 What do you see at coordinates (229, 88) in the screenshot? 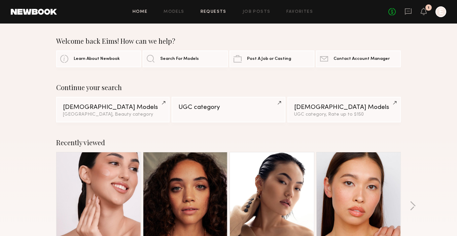
I see `div: Continue your search` at bounding box center [229, 88].